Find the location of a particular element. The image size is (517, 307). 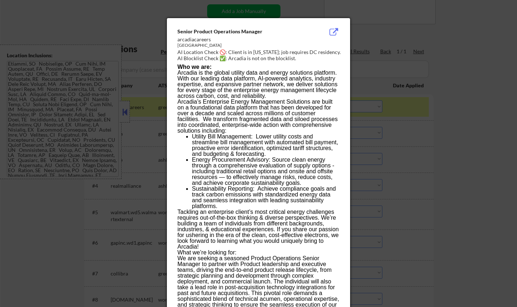

p: Arcadia’s Enterprise Energy Management Solutions are built on a foundational data platform that h... is located at coordinates (258, 116).